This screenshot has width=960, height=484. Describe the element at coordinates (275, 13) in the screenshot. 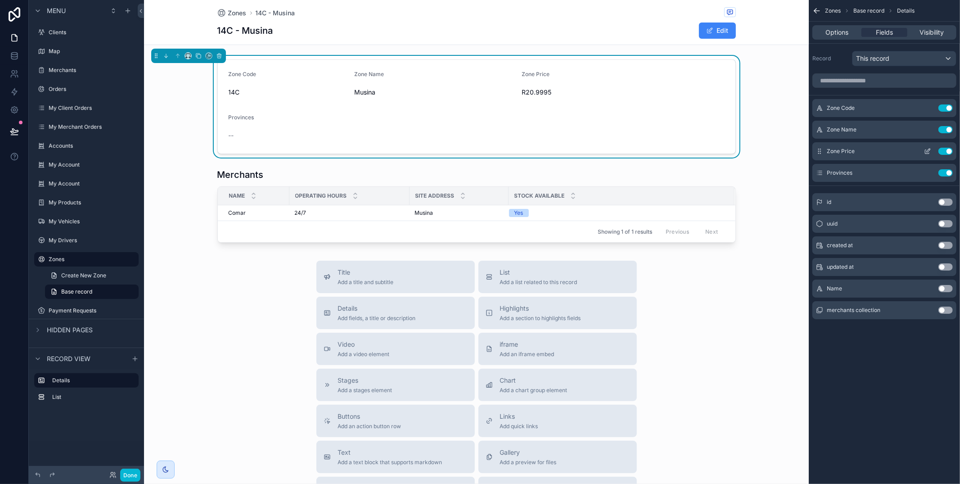

I see `span: 14C - Musina` at that location.